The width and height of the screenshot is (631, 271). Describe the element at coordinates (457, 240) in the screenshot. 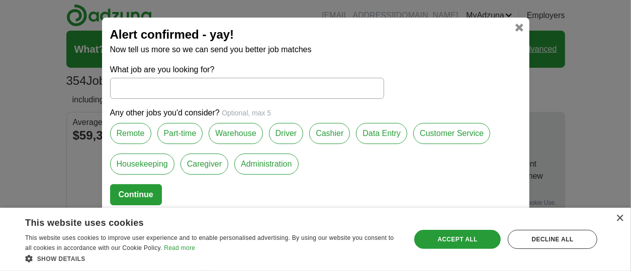

I see `div: Accept all` at that location.